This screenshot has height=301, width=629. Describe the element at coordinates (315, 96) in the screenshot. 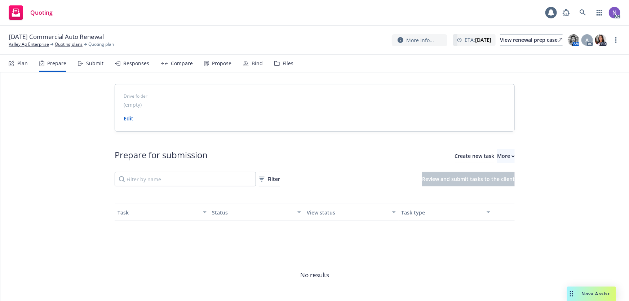

I see `span: Drive folder` at that location.